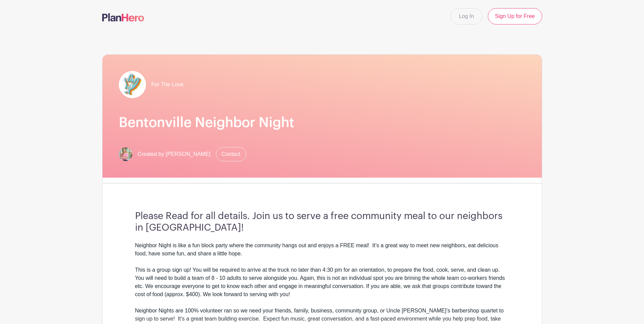 This screenshot has width=644, height=324. What do you see at coordinates (168, 84) in the screenshot?
I see `span: For The Love` at bounding box center [168, 84].